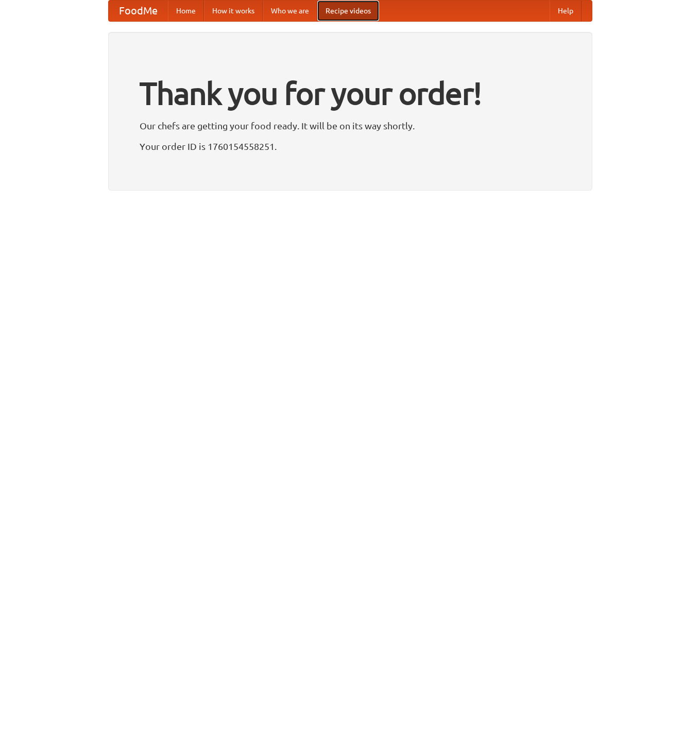 The width and height of the screenshot is (700, 729). Describe the element at coordinates (348, 10) in the screenshot. I see `a: Recipe videos` at that location.